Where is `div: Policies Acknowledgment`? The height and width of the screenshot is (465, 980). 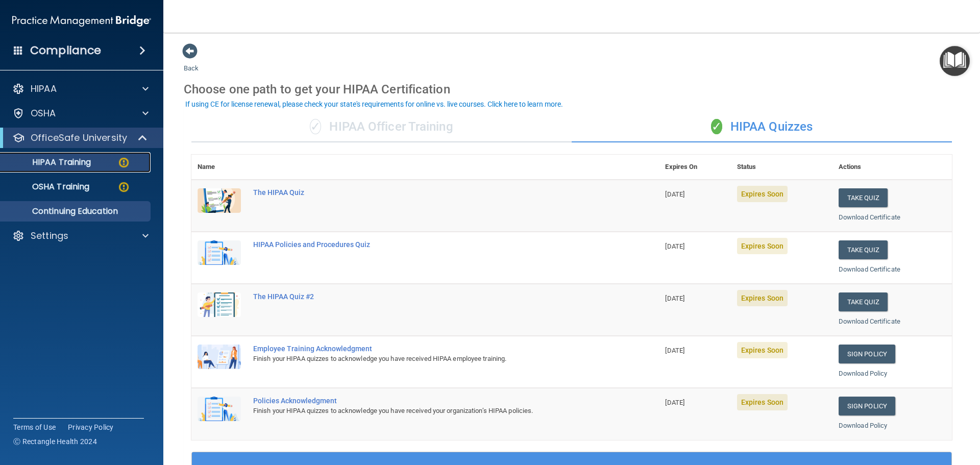
div: Policies Acknowledgment is located at coordinates (430, 401).